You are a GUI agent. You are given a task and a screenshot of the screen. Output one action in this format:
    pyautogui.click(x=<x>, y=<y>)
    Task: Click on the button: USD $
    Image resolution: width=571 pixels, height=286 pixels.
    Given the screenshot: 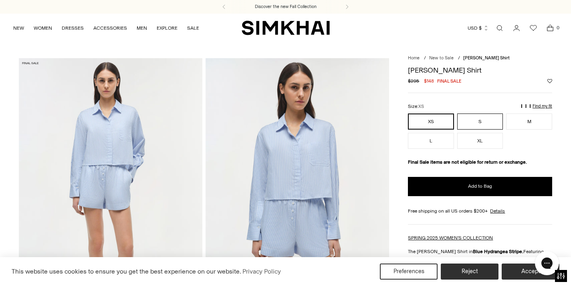 What is the action you would take?
    pyautogui.click(x=478, y=28)
    